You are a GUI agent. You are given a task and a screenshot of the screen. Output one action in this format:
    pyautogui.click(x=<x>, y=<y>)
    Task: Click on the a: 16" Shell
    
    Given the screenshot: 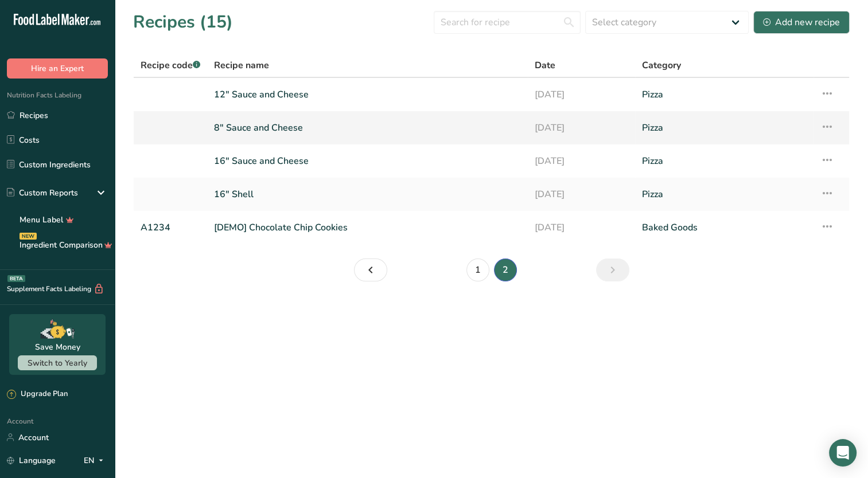 What is the action you would take?
    pyautogui.click(x=367, y=195)
    